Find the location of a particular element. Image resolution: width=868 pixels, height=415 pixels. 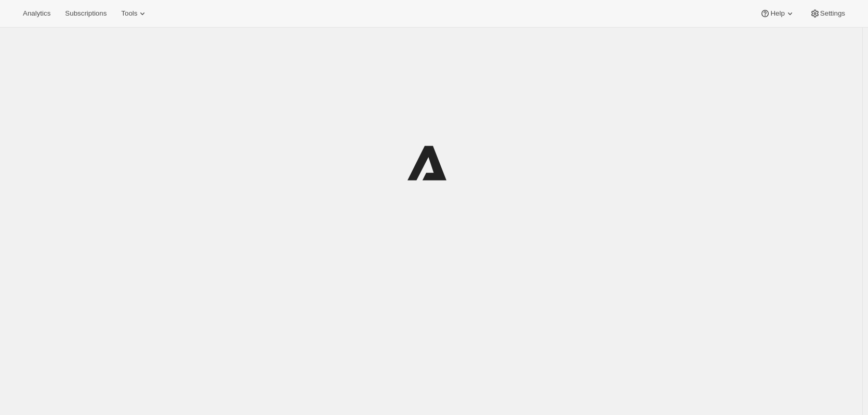

span: Subscriptions is located at coordinates (86, 14).